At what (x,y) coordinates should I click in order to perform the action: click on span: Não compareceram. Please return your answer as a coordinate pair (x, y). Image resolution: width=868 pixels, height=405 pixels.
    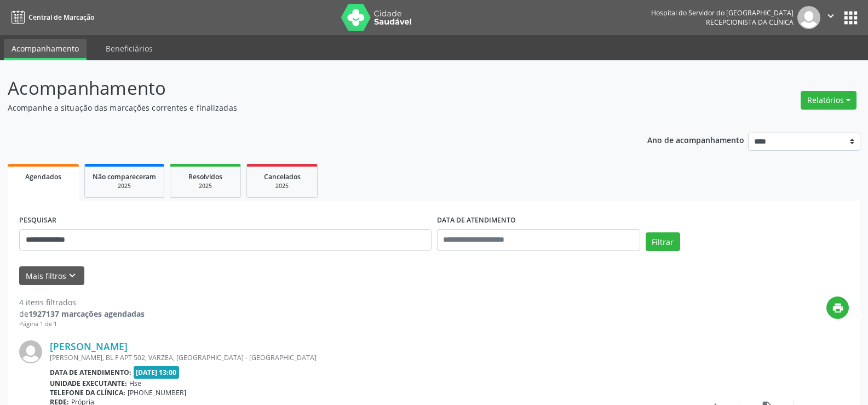
    Looking at the image, I should click on (124, 177).